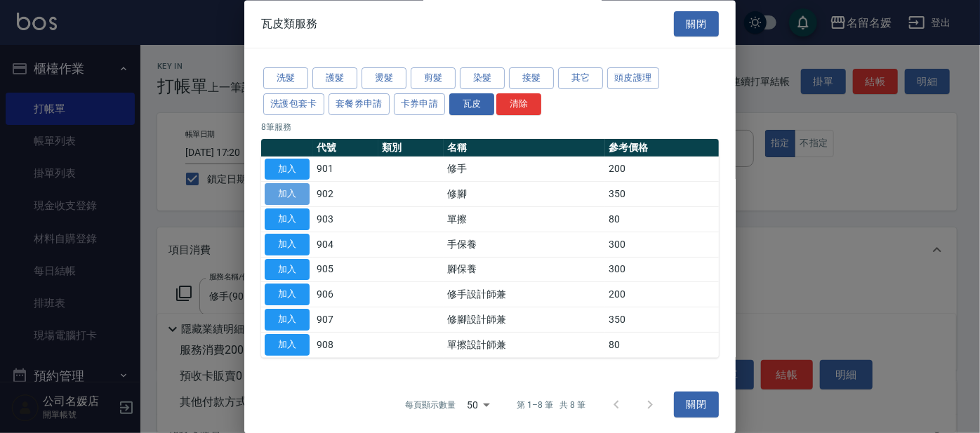 The height and width of the screenshot is (433, 980). I want to click on button: 燙髮, so click(384, 79).